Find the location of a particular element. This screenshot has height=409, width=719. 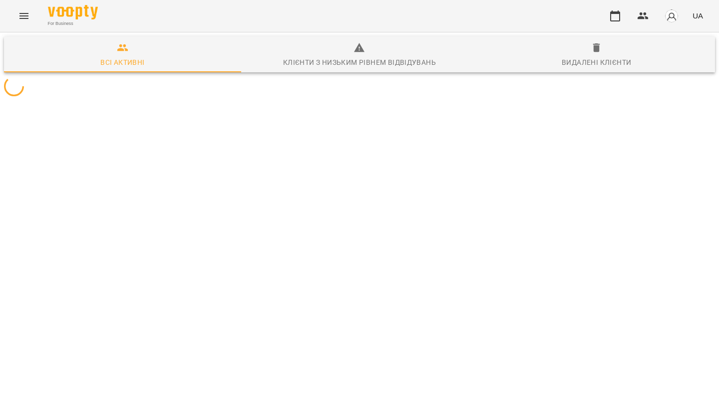

div: Клієнти з низьким рівнем відвідувань is located at coordinates (359, 62).